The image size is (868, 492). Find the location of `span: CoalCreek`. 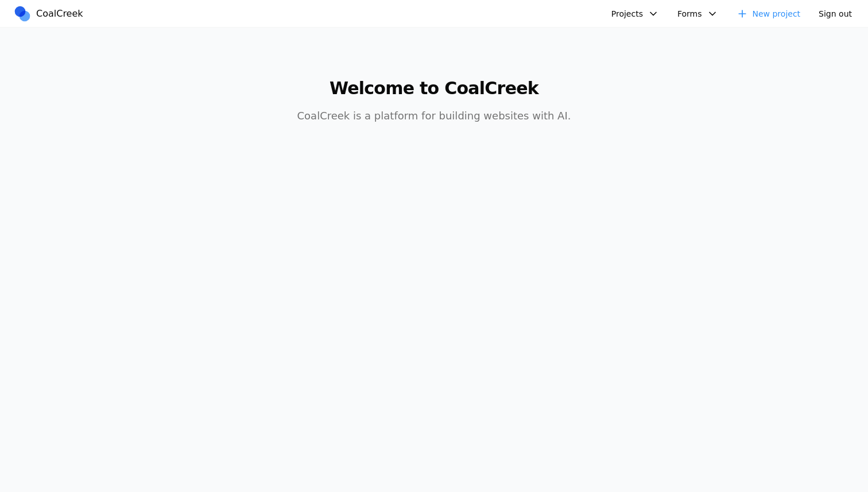

span: CoalCreek is located at coordinates (60, 14).